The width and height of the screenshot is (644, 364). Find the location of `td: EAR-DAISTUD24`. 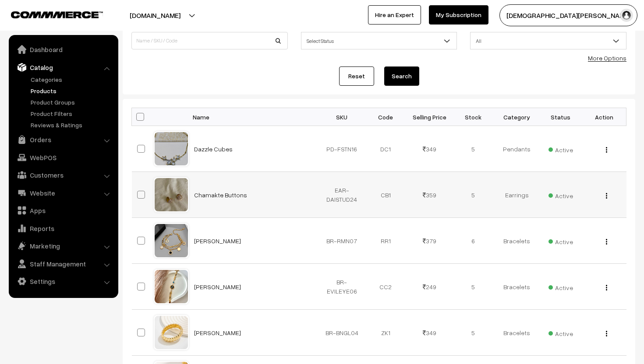

td: EAR-DAISTUD24 is located at coordinates (342, 195).